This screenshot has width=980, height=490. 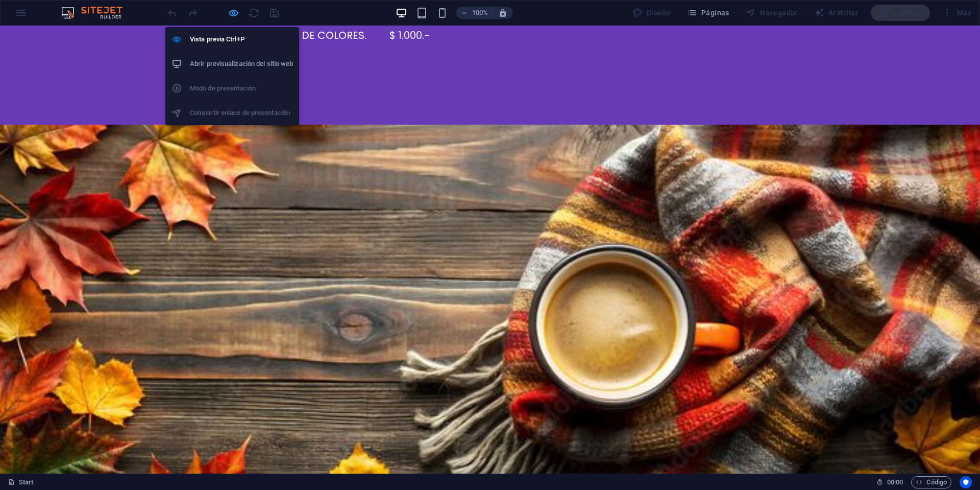 What do you see at coordinates (479, 13) in the screenshot?
I see `h6: 100%` at bounding box center [479, 13].